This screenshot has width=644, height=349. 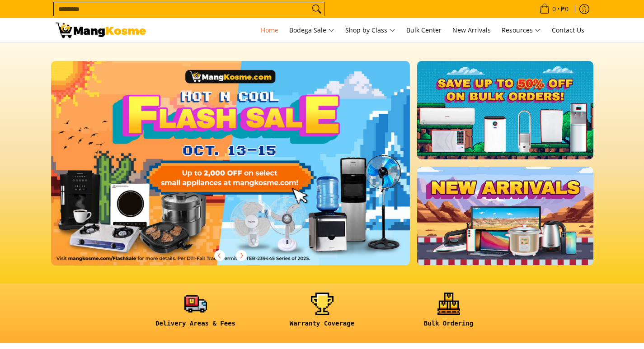 I want to click on a: Bulk Center, so click(x=424, y=30).